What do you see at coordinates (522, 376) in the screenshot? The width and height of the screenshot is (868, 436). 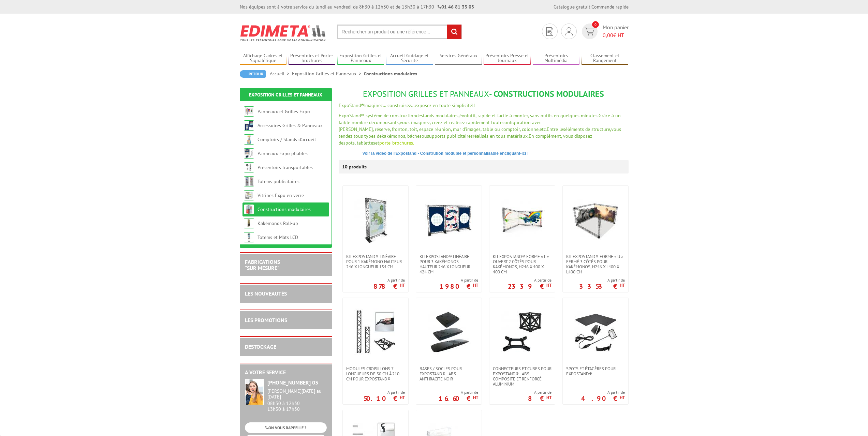 I see `span: Connecteurs et Cubes pour ExpoStand® - abs composite et renforcé aluminium` at bounding box center [522, 376].